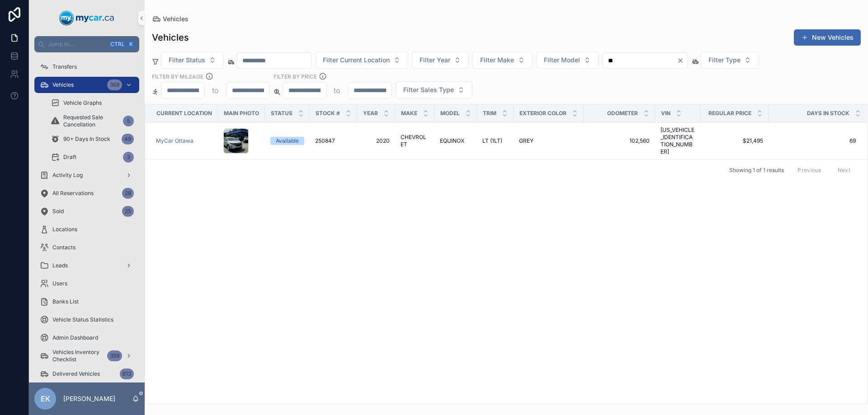 The height and width of the screenshot is (415, 868). I want to click on span: Contacts, so click(64, 247).